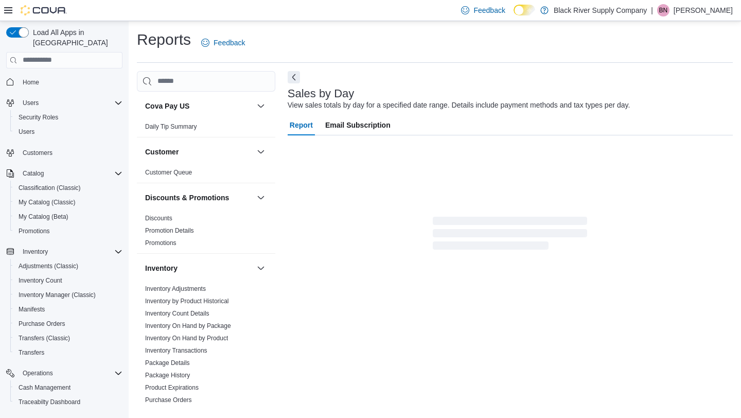  What do you see at coordinates (358, 125) in the screenshot?
I see `span: Email Subscription` at bounding box center [358, 125].